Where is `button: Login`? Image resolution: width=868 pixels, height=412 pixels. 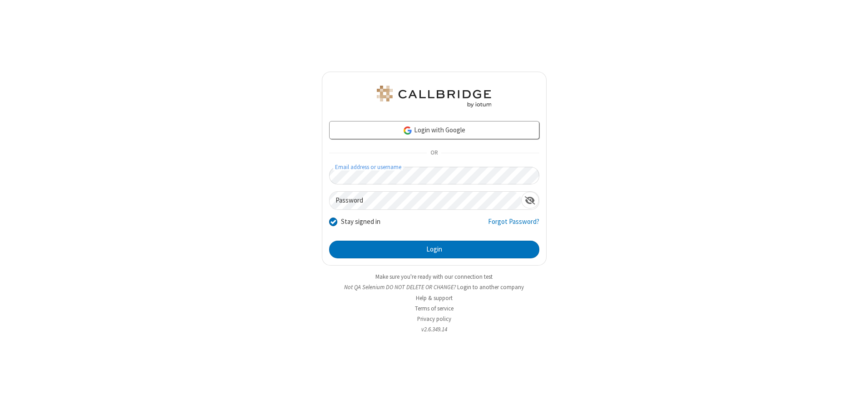 button: Login is located at coordinates (434, 250).